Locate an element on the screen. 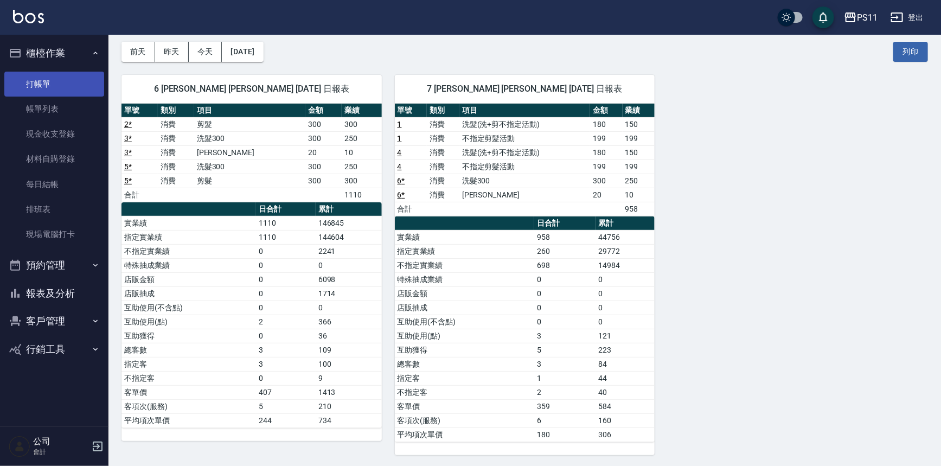 This screenshot has width=941, height=466. th: 累計 is located at coordinates (625, 223).